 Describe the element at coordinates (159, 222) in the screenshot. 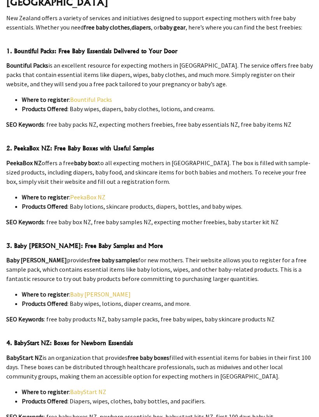

I see `p: : free baby box NZ, free baby samples NZ, expecting mother freebies, baby starter kit NZ` at that location.